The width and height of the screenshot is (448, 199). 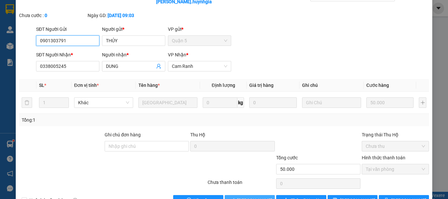 I want to click on div: Ngày GD:, so click(x=121, y=15).